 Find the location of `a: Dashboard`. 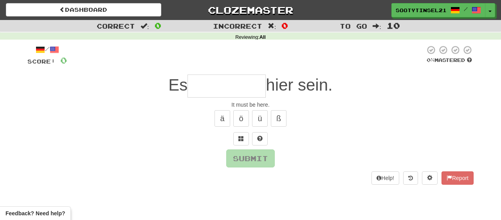

a: Dashboard is located at coordinates (83, 10).